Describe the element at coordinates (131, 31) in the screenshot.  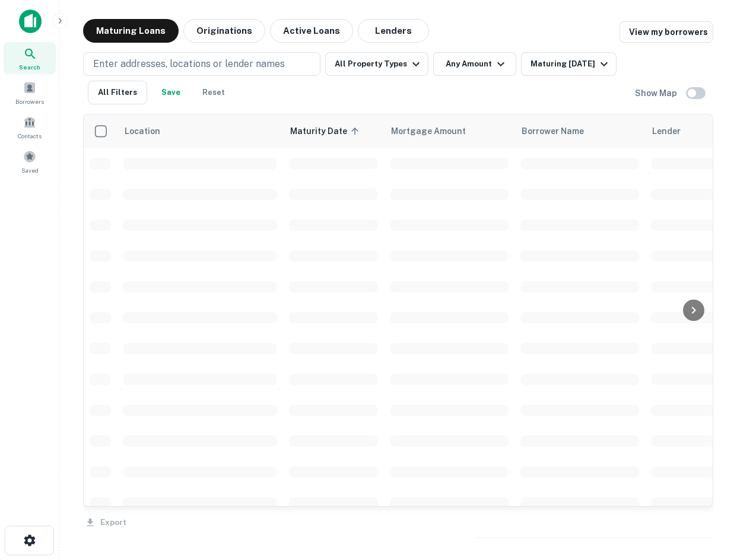
I see `button: Maturing Loans` at that location.